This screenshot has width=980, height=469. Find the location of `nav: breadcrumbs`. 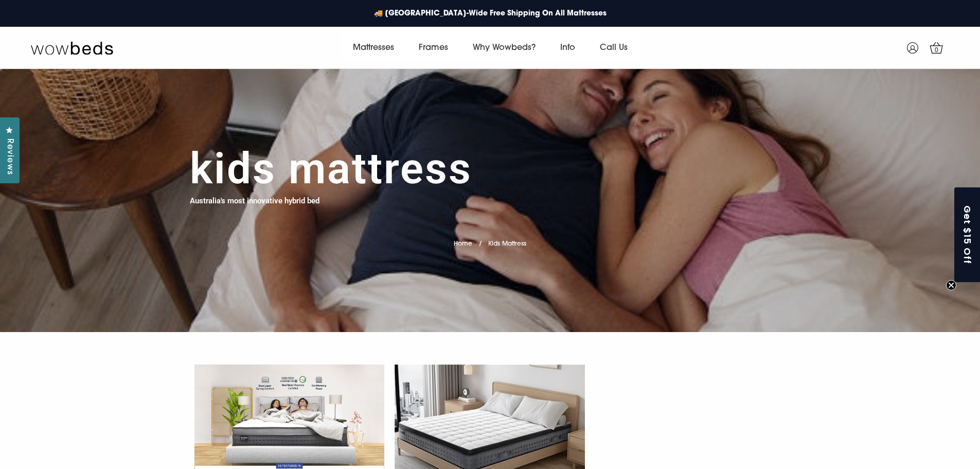

nav: breadcrumbs is located at coordinates (490, 240).